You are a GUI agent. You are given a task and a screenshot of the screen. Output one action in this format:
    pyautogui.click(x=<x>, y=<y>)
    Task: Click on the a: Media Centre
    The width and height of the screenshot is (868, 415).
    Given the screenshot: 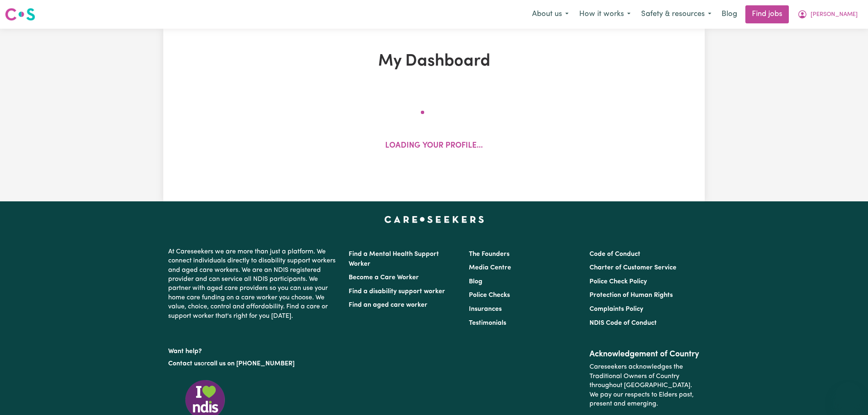 What is the action you would take?
    pyautogui.click(x=490, y=267)
    